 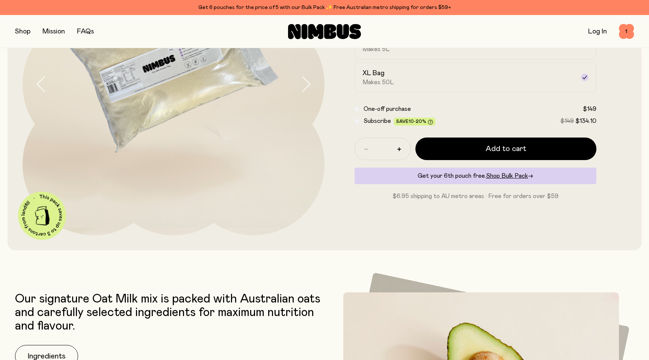 I want to click on a: Mission, so click(x=54, y=32).